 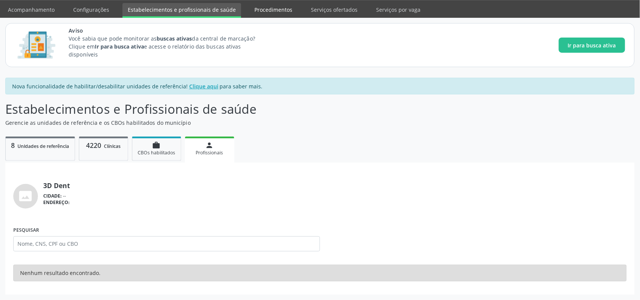 What do you see at coordinates (36, 45) in the screenshot?
I see `img: Imagem de CalloutCard` at bounding box center [36, 45].